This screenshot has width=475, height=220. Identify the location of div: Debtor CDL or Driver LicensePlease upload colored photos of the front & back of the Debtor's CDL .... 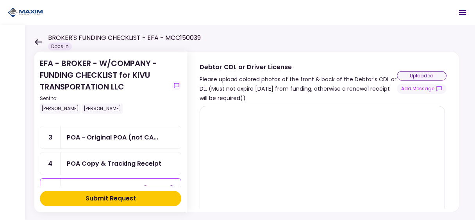
(323, 132).